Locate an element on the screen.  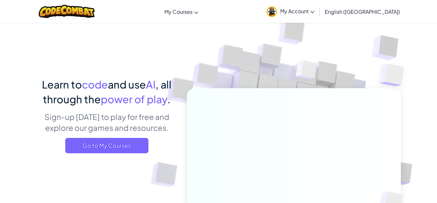
span: Go to My Courses is located at coordinates (107, 145).